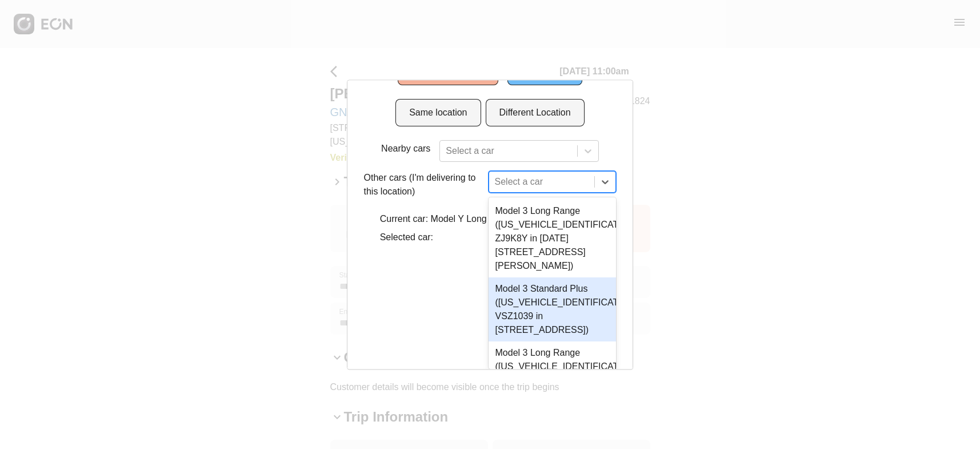  Describe the element at coordinates (405, 149) in the screenshot. I see `p: Nearby cars` at that location.